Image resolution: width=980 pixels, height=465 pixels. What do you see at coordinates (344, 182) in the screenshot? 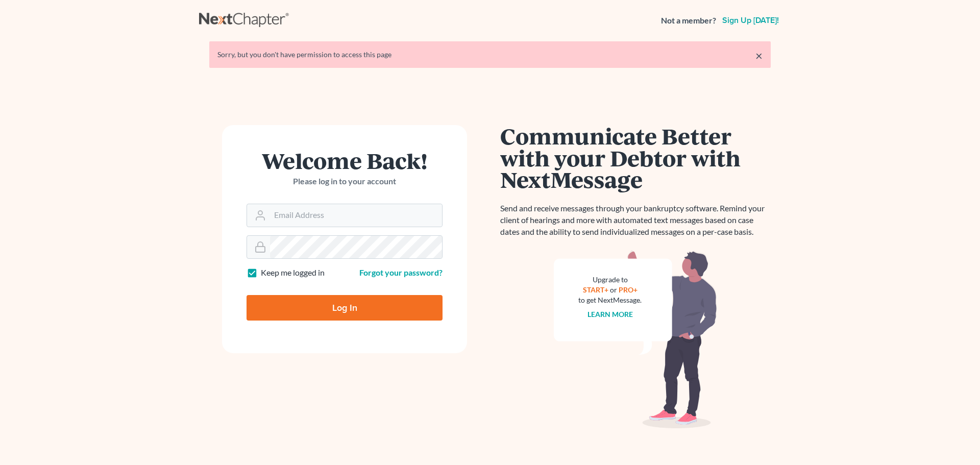
I see `p: Please log in to your account` at bounding box center [344, 182].